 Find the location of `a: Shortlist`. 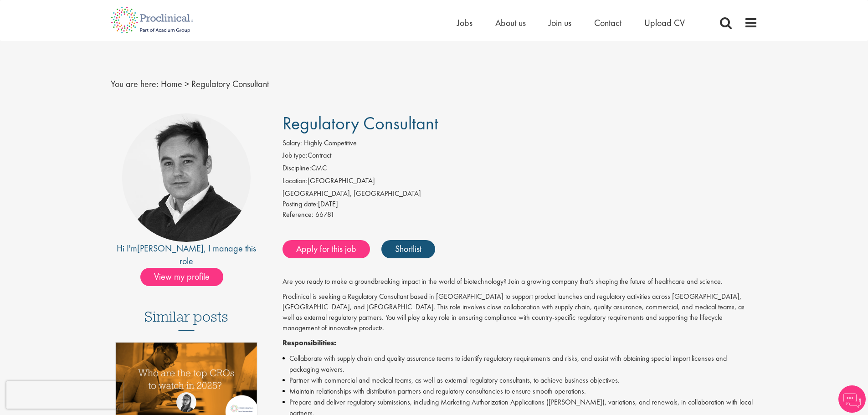

a: Shortlist is located at coordinates (408, 249).